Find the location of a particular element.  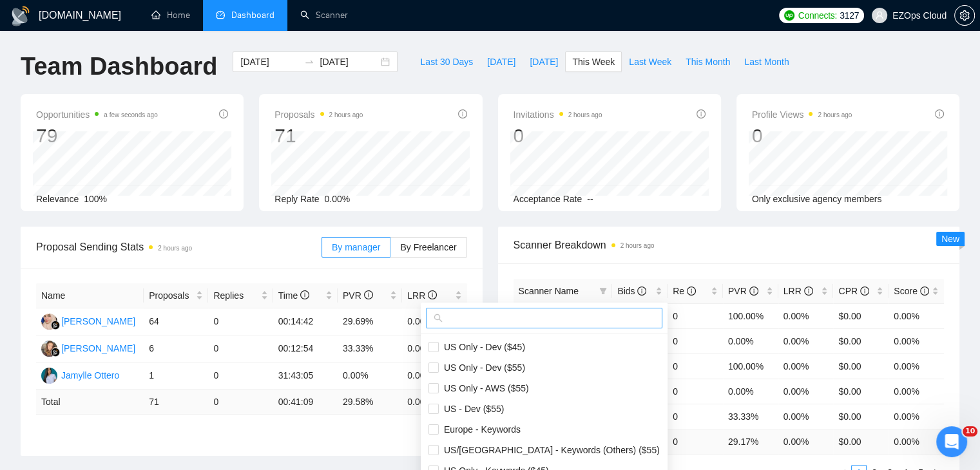

img: AJ is located at coordinates (49, 321).